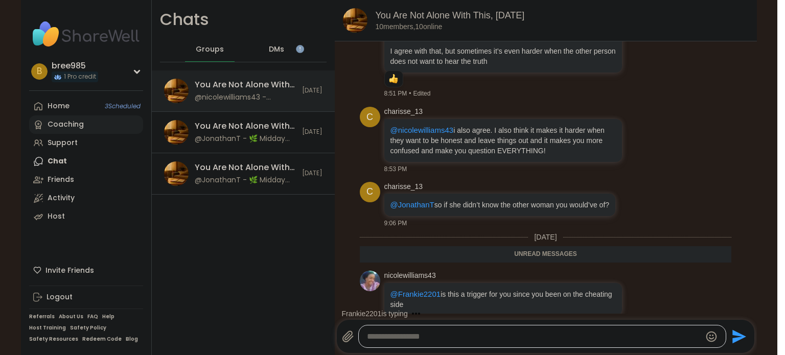  I want to click on img: You Are Not Alone With This, Oct 09, so click(176, 132).